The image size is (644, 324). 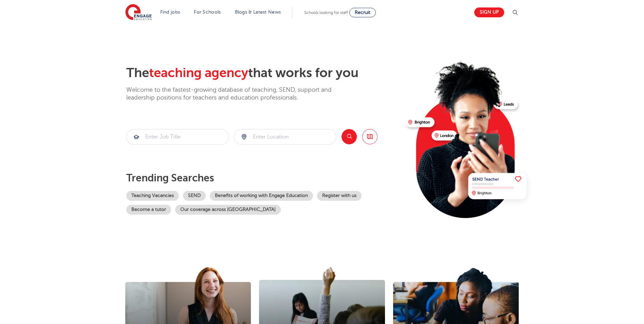 I want to click on span: Schools looking for staff, so click(x=326, y=13).